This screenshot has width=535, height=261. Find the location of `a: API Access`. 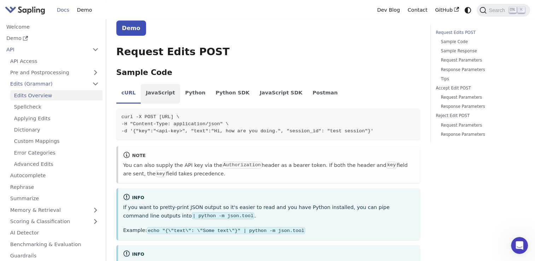

a: API Access is located at coordinates (54, 61).